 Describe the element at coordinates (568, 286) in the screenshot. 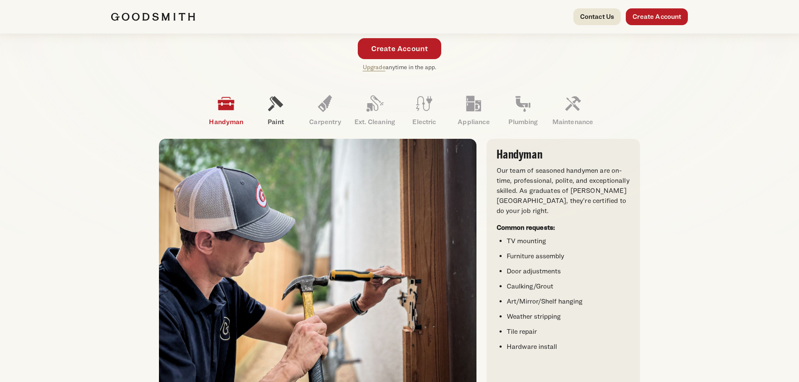

I see `li: Caulking/Grout` at that location.